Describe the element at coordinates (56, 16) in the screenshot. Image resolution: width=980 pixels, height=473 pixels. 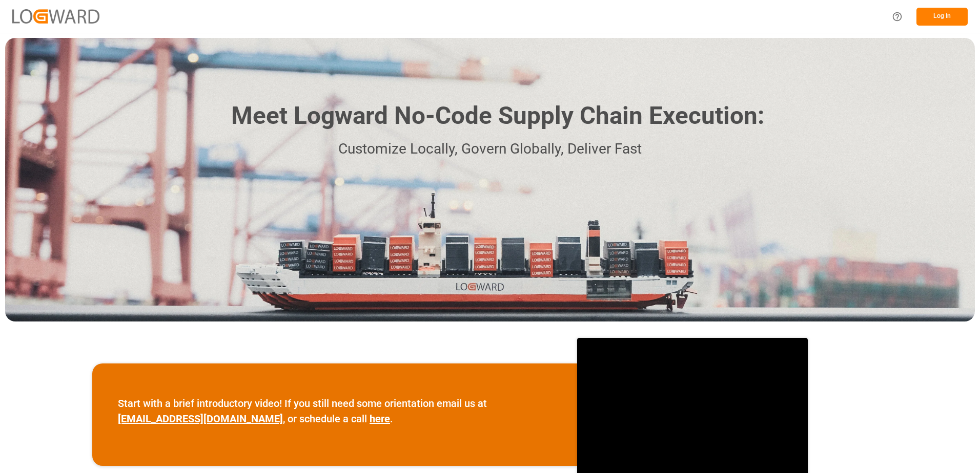
I see `img: Logward_new_orange.png` at that location.